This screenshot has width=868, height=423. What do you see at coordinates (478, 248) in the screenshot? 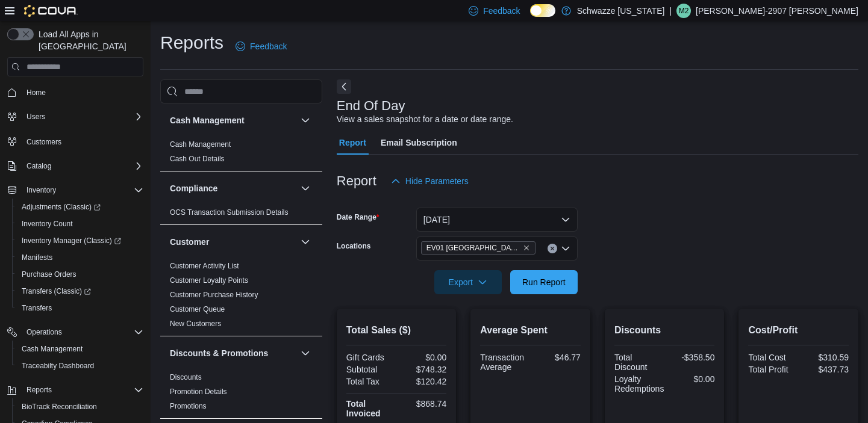
I see `span: EV01 North Valley` at bounding box center [478, 248].